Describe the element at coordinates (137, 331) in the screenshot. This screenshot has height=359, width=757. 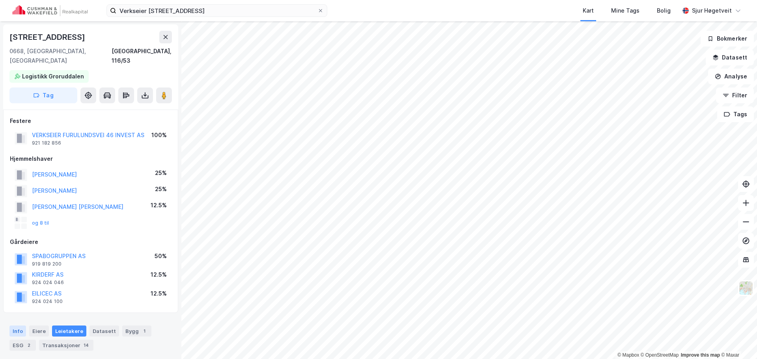
I see `div: Bygg` at that location.